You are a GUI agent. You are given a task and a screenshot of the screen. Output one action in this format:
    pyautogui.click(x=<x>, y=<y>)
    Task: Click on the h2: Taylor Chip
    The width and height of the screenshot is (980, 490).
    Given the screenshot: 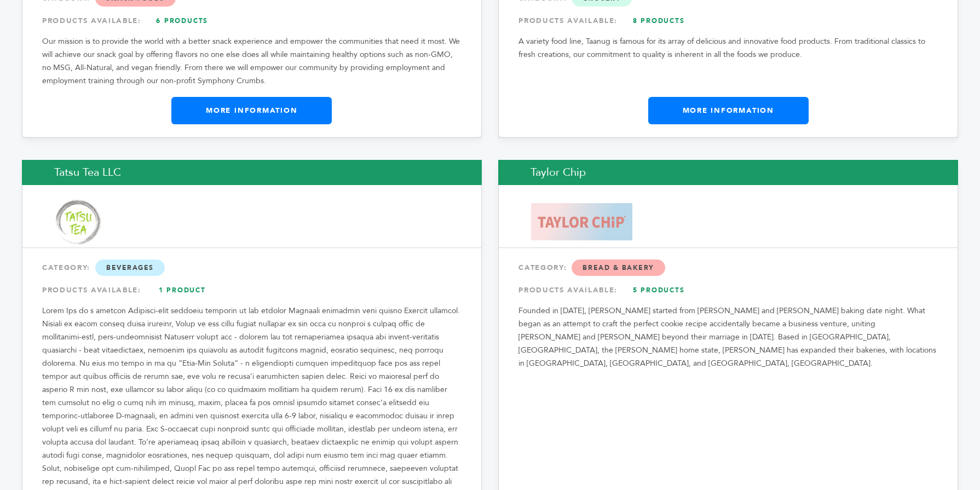 What is the action you would take?
    pyautogui.click(x=728, y=173)
    